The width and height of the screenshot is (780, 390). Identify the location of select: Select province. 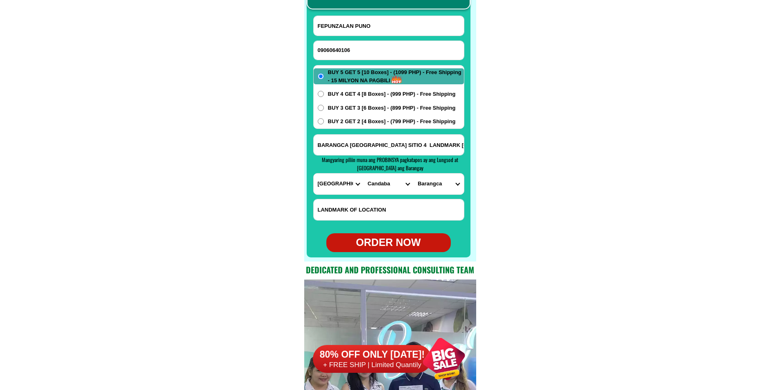
(339, 184).